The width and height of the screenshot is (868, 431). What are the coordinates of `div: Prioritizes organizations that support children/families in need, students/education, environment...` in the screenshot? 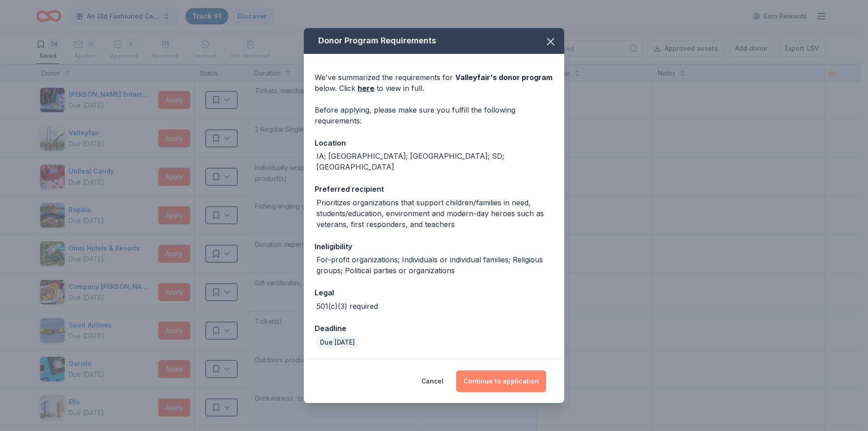 It's located at (435, 213).